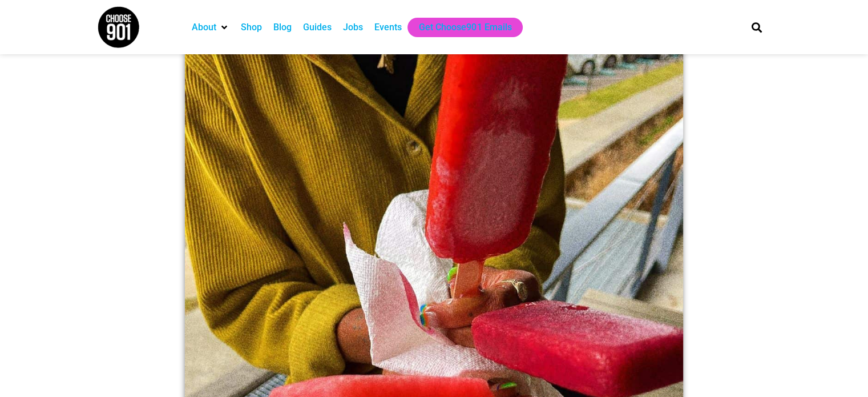 The width and height of the screenshot is (868, 397). I want to click on div: Jobs, so click(353, 28).